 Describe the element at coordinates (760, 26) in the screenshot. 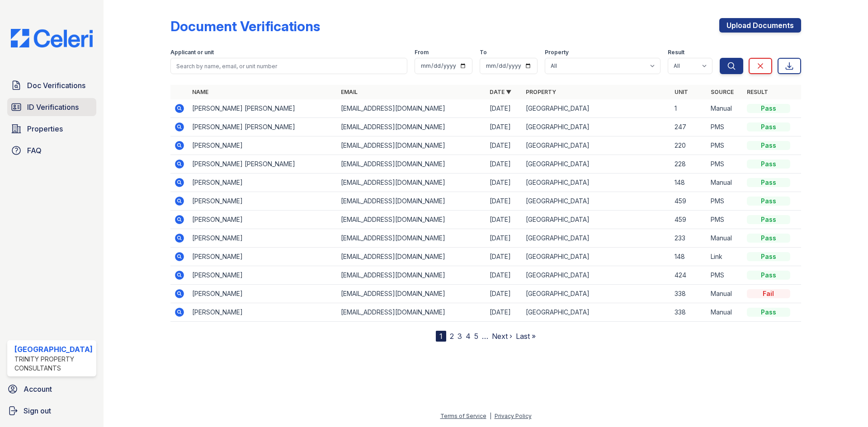

I see `a: Upload Documents` at that location.